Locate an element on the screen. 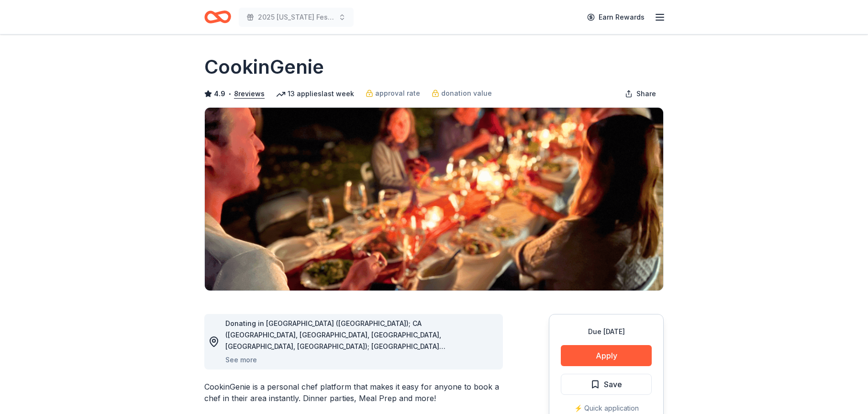 This screenshot has width=868, height=414. a: Earn Rewards is located at coordinates (616, 17).